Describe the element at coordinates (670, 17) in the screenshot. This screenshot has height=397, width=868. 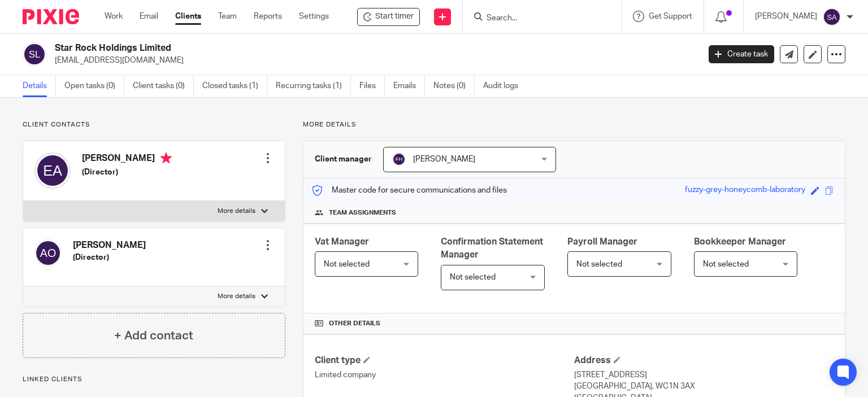
I see `span: Get Support` at that location.